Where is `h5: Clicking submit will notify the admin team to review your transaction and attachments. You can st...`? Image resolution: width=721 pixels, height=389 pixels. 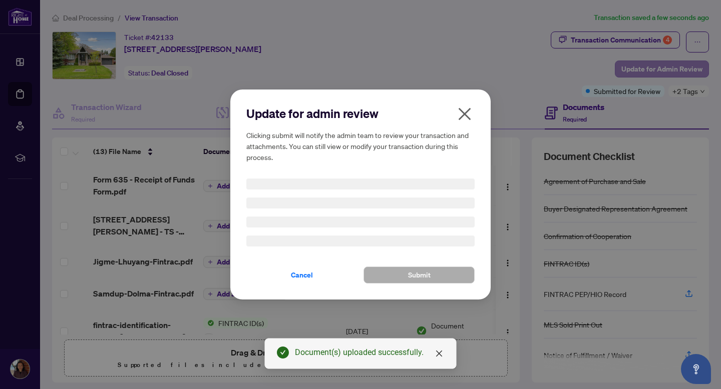
h5: Clicking submit will notify the admin team to review your transaction and attachments. You can st... is located at coordinates (360, 146).